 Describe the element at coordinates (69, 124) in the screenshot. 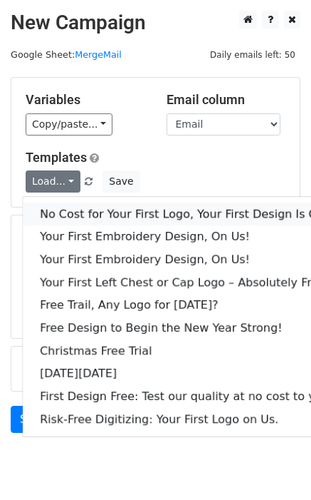

I see `a: Copy/paste...` at that location.